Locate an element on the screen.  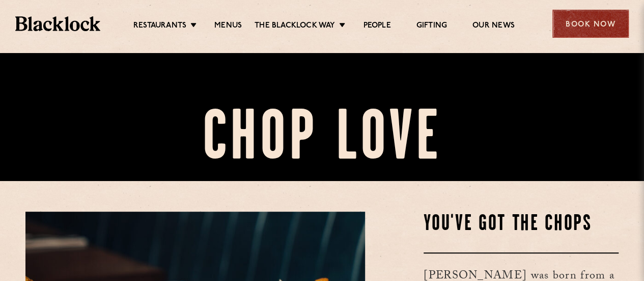
a: Gifting is located at coordinates (432, 27).